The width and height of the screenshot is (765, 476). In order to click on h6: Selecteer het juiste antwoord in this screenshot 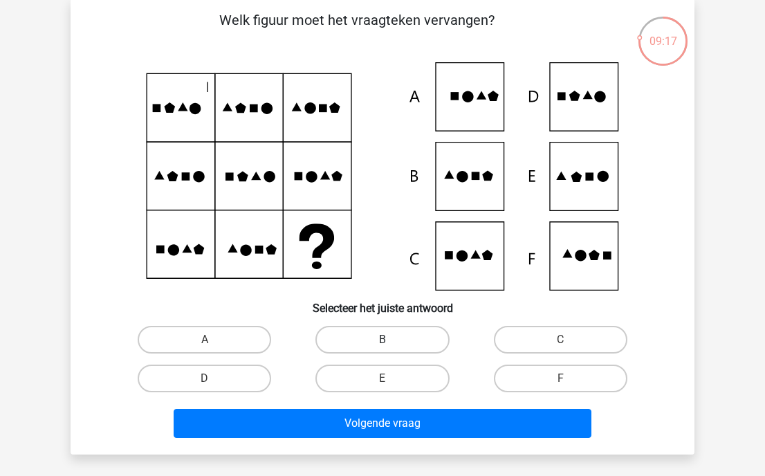, I will do `click(383, 302)`.